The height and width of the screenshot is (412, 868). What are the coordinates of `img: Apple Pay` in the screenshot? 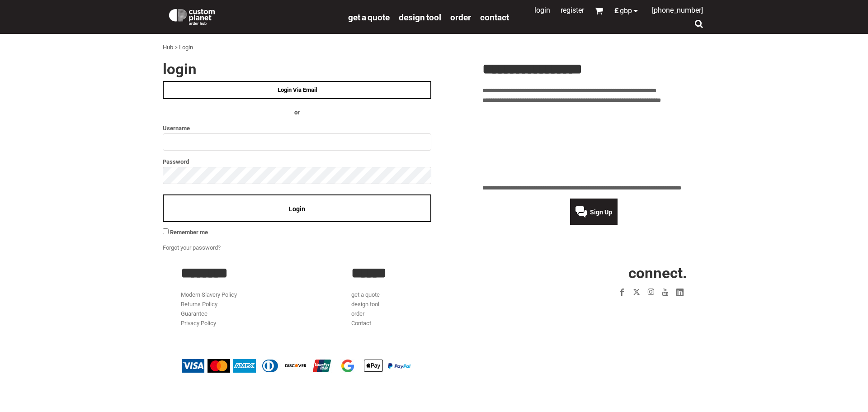 It's located at (373, 366).